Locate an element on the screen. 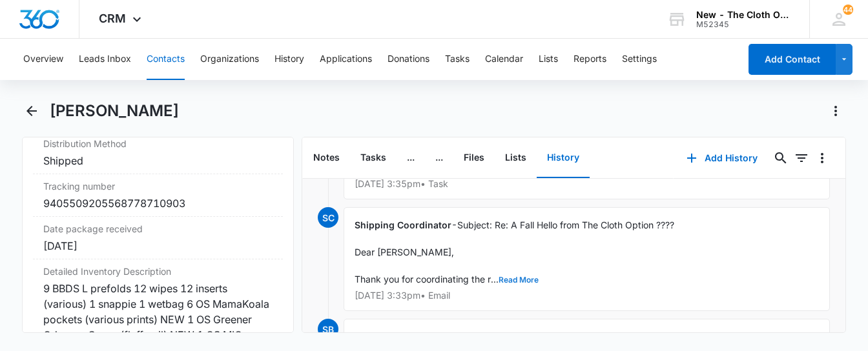 The image size is (868, 351). button: Overflow Menu is located at coordinates (822, 158).